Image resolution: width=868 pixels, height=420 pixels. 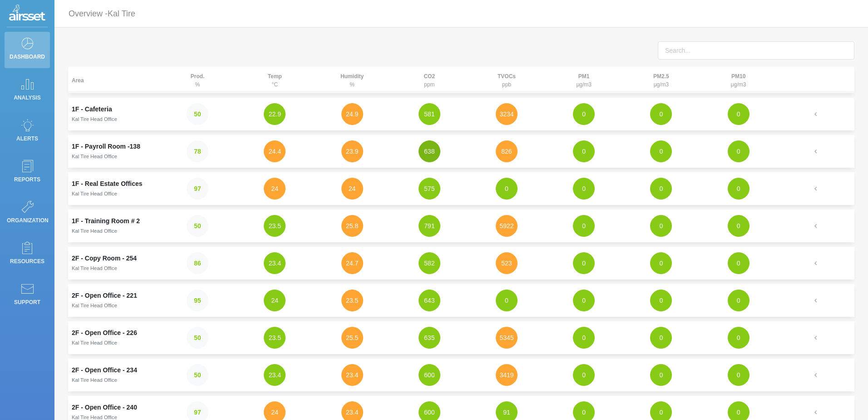 I want to click on td: 1F - Real Estate OfficesKal Tire Head Office, so click(x=113, y=188).